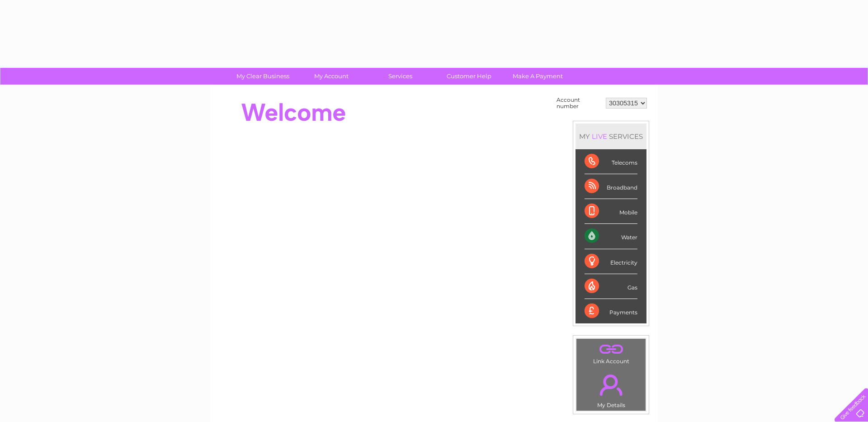 The height and width of the screenshot is (422, 868). I want to click on div: Mobile, so click(611, 211).